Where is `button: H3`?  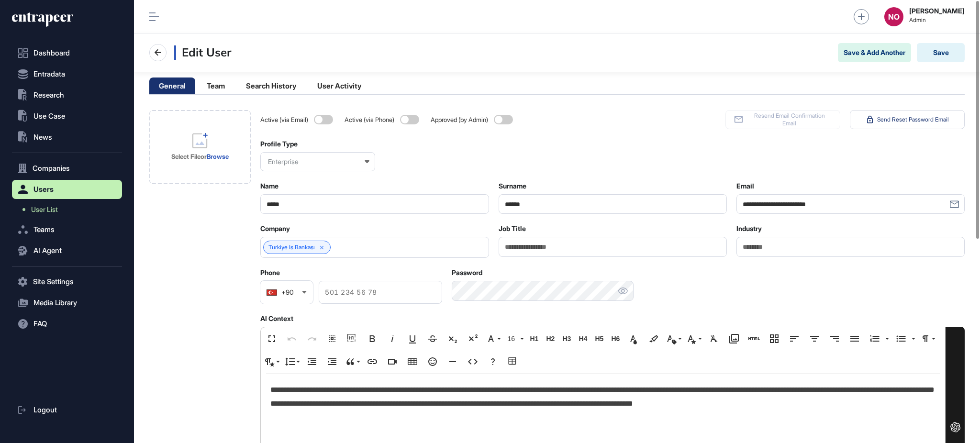
button: H3 is located at coordinates (566, 339).